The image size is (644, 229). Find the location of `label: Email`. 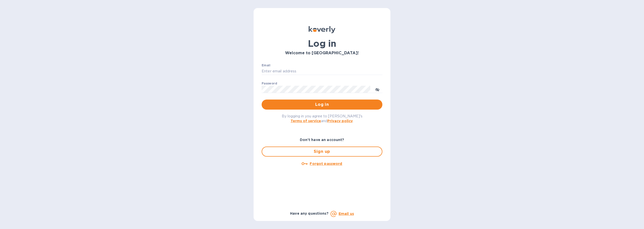

label: Email is located at coordinates (266, 65).